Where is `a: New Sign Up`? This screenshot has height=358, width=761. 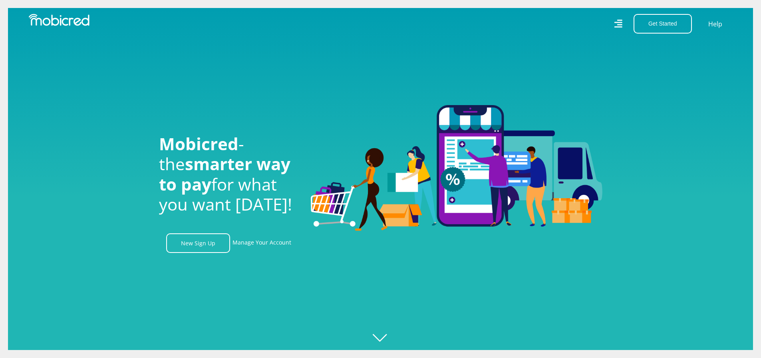 a: New Sign Up is located at coordinates (198, 243).